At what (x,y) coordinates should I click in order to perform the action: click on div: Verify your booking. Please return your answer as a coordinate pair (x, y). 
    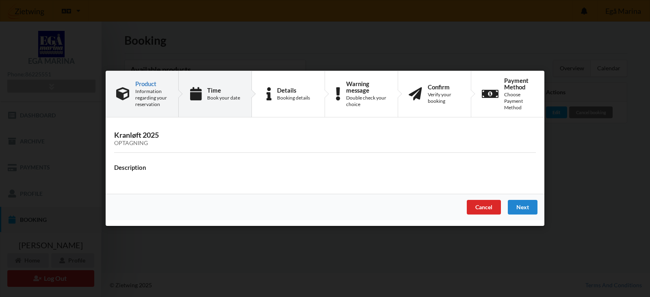
    Looking at the image, I should click on (444, 98).